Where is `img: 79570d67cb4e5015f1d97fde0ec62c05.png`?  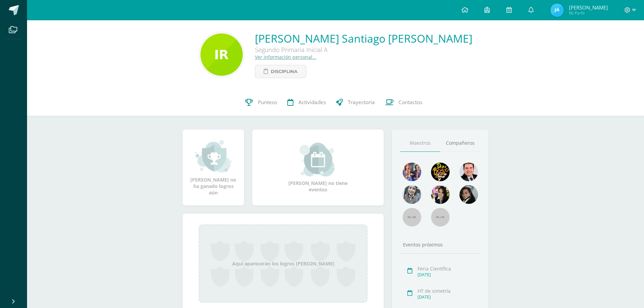 img: 79570d67cb4e5015f1d97fde0ec62c05.png is located at coordinates (468, 172).